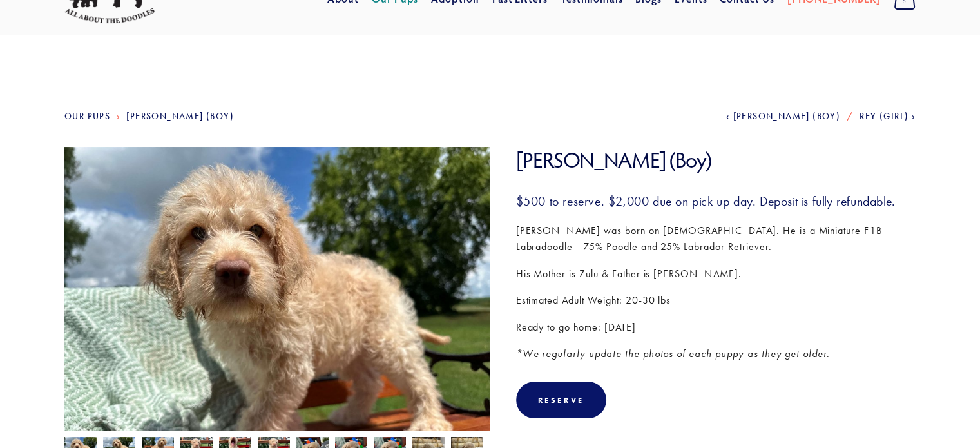 The width and height of the screenshot is (980, 448). What do you see at coordinates (673, 353) in the screenshot?
I see `em: *We regularly update the photos of each puppy as they get older.` at bounding box center [673, 353].